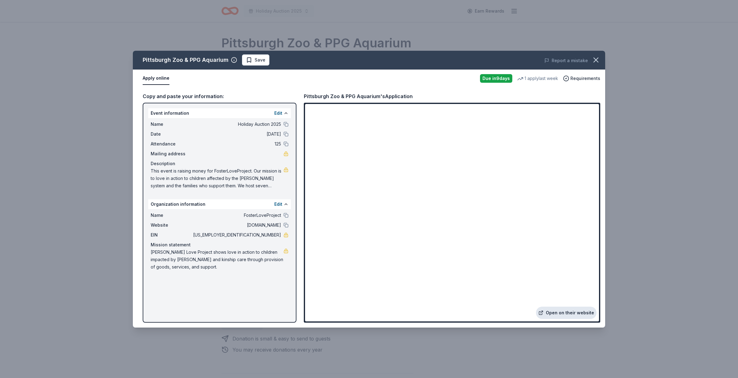 This screenshot has height=378, width=738. I want to click on div: Pittsburgh Zoo & PPG Aquarium, so click(185, 60).